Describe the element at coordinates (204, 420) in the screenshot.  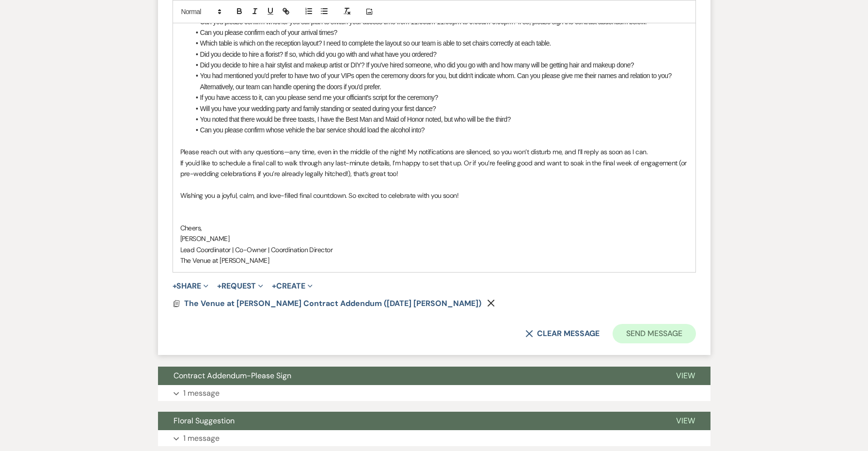
I see `span: Floral Suggestion` at that location.